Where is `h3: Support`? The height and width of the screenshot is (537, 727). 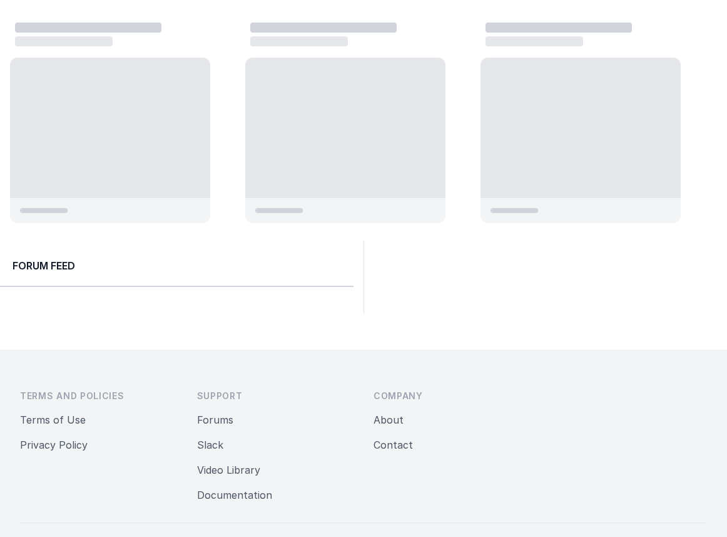
h3: Support is located at coordinates (275, 396).